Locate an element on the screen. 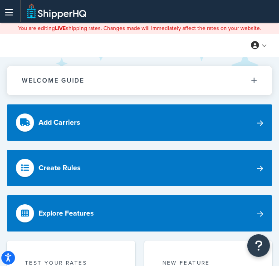 Image resolution: width=279 pixels, height=266 pixels. div: Explore Features is located at coordinates (66, 213).